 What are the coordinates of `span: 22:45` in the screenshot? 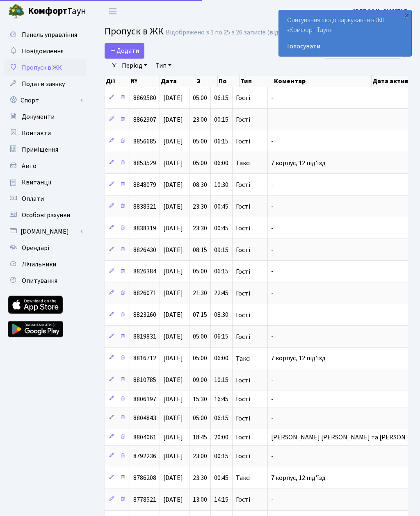 It's located at (221, 293).